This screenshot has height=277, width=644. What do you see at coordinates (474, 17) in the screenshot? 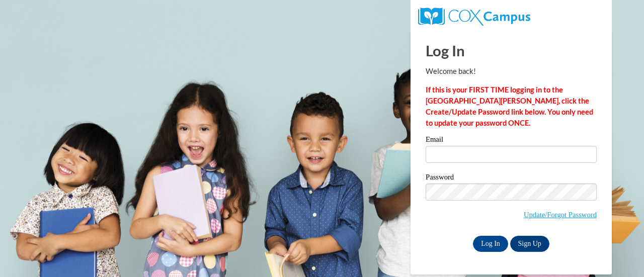
I see `img: COX Campus` at bounding box center [474, 17].